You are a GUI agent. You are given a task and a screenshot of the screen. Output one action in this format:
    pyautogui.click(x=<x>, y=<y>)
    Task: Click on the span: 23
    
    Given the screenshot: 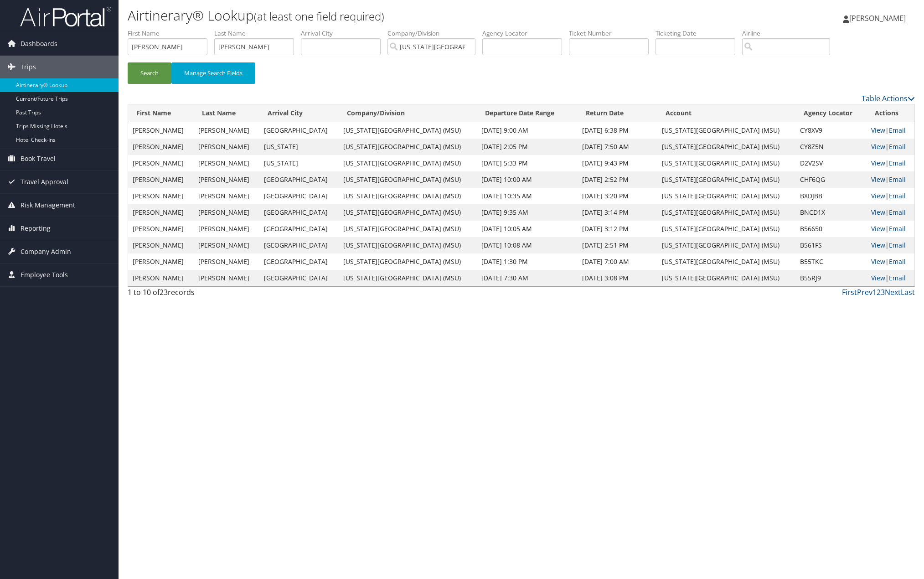 What is the action you would take?
    pyautogui.click(x=164, y=293)
    